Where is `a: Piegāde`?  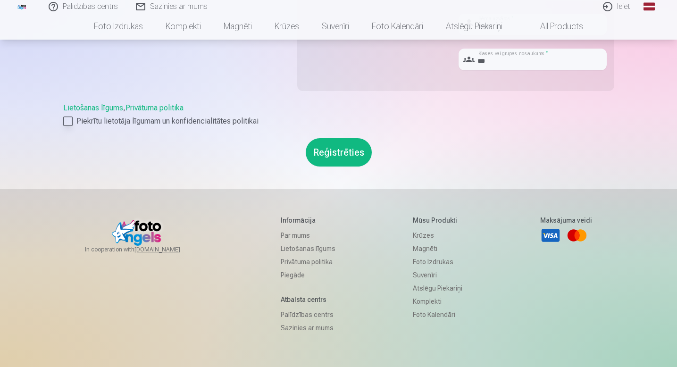 a: Piegāde is located at coordinates (308, 275).